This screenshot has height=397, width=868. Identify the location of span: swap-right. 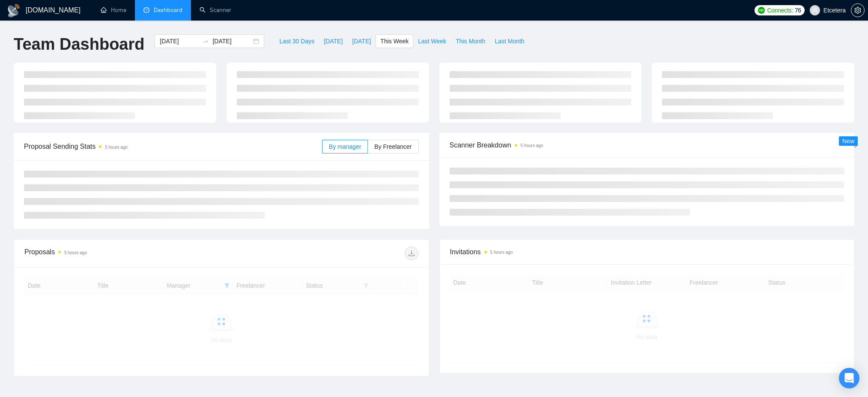
(206, 41).